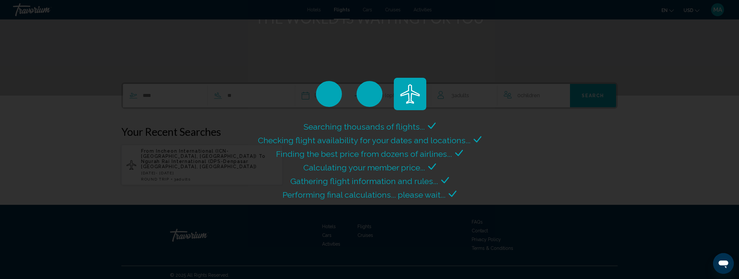  I want to click on span: Searching thousands of flights..., so click(364, 127).